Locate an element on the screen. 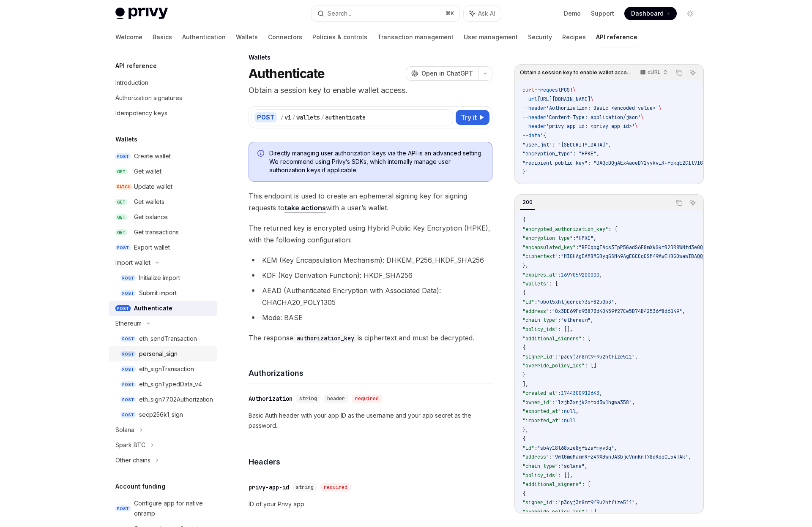 This screenshot has width=812, height=527. div: v1 is located at coordinates (288, 118).